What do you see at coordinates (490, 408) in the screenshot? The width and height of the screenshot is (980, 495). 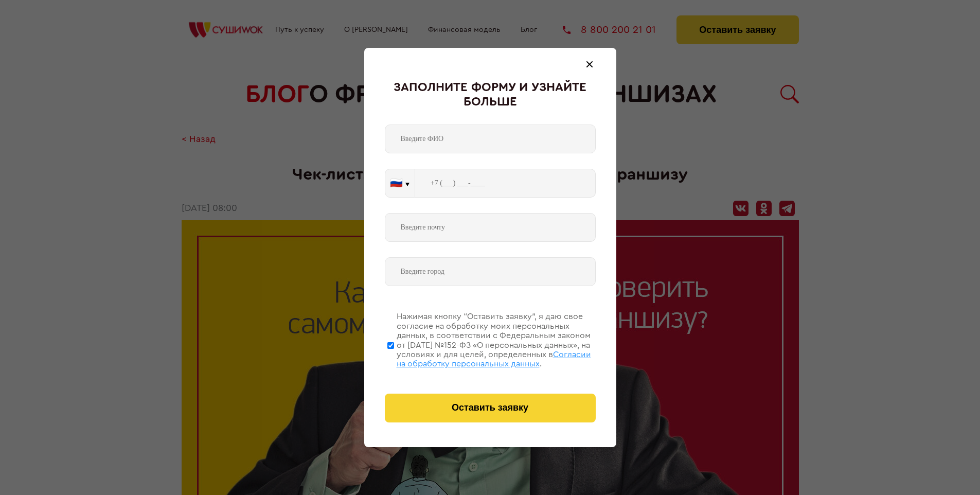 I see `button: Оставить заявку` at bounding box center [490, 408].